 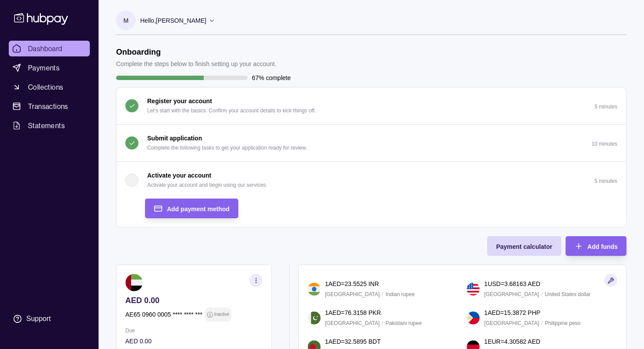 I want to click on p: Due, so click(x=194, y=331).